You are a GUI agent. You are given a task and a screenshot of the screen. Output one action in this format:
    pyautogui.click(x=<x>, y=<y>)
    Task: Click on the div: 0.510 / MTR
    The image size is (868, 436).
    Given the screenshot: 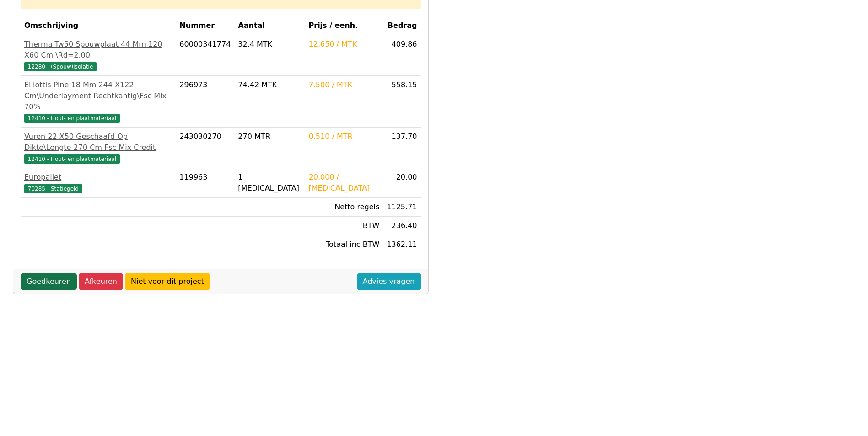 What is the action you would take?
    pyautogui.click(x=344, y=137)
    